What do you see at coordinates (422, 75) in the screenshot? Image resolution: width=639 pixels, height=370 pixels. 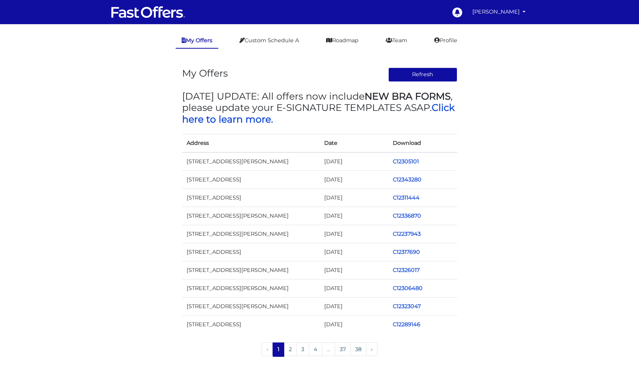 I see `button: Refresh` at bounding box center [422, 75].